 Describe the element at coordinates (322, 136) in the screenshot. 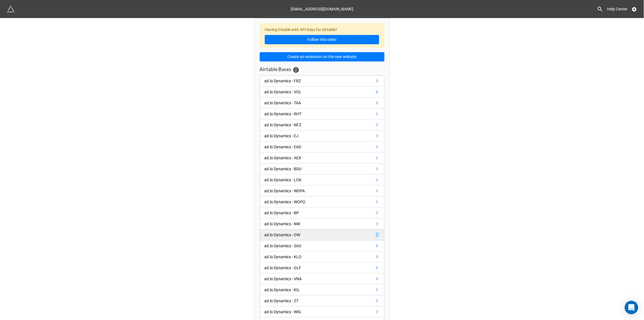

I see `a: ad.lo Dynamics - EJ` at that location.